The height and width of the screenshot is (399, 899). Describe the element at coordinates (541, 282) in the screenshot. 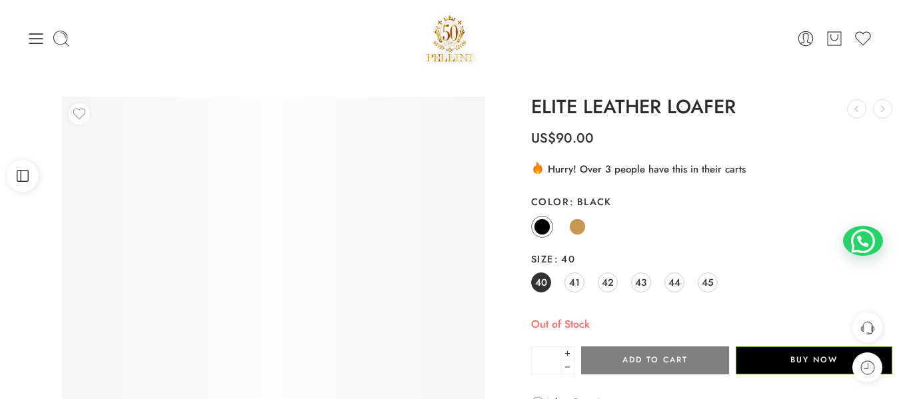

I see `a: 40` at that location.